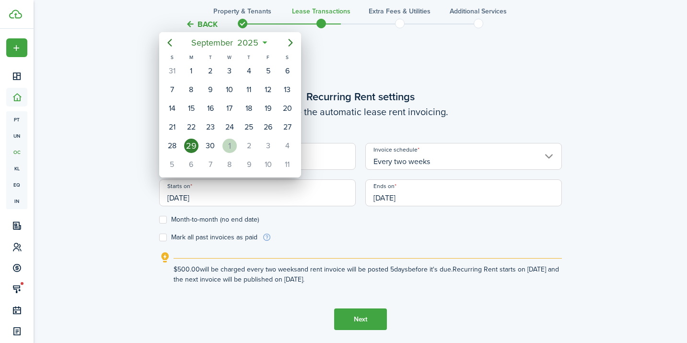  Describe the element at coordinates (287, 108) in the screenshot. I see `div: Saturday, September 20, 2025` at that location.